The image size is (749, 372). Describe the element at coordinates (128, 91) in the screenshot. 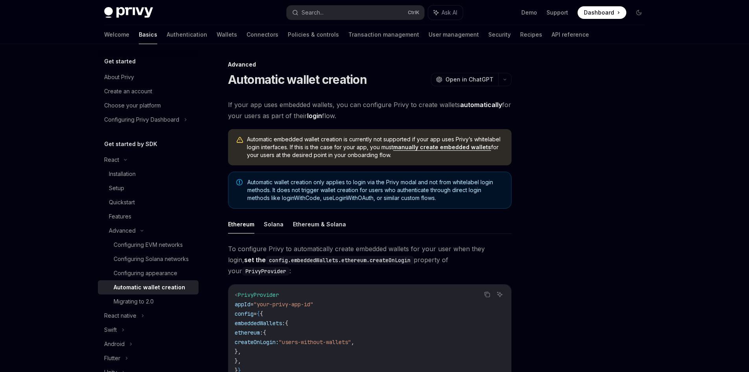

I see `div: Create an account` at that location.